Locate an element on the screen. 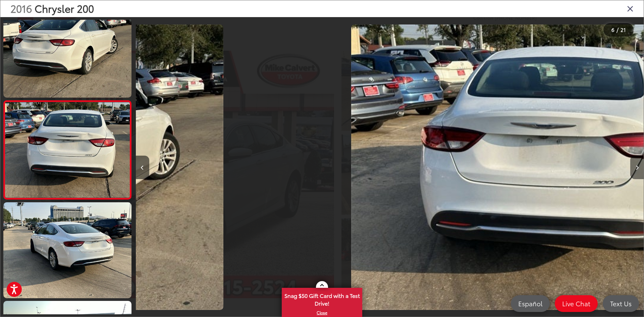 The image size is (644, 317). span: Snag $50 Gift Card with a Test Drive! is located at coordinates (322, 299).